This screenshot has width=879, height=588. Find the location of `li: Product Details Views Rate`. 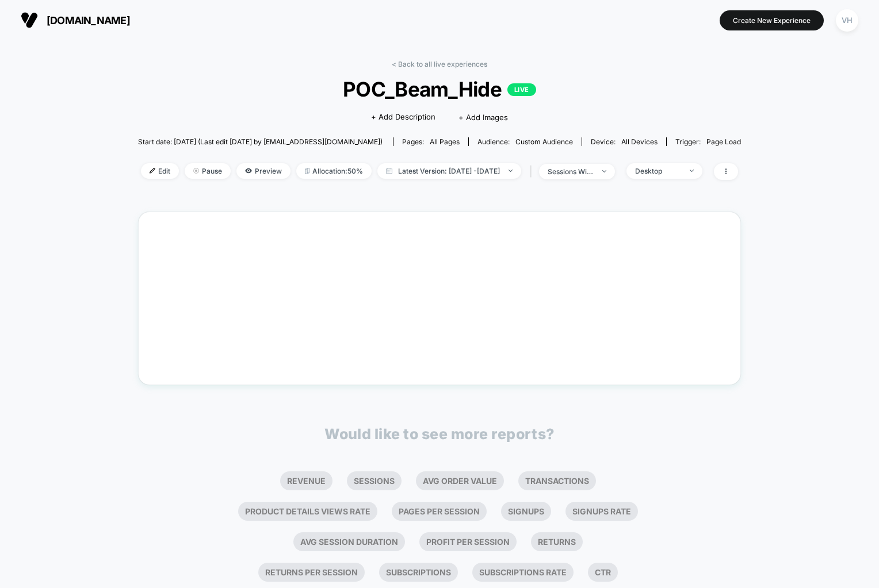

li: Product Details Views Rate is located at coordinates (308, 511).